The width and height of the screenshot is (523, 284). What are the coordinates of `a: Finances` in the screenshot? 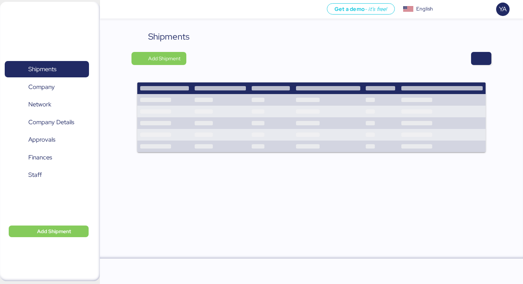 It's located at (47, 157).